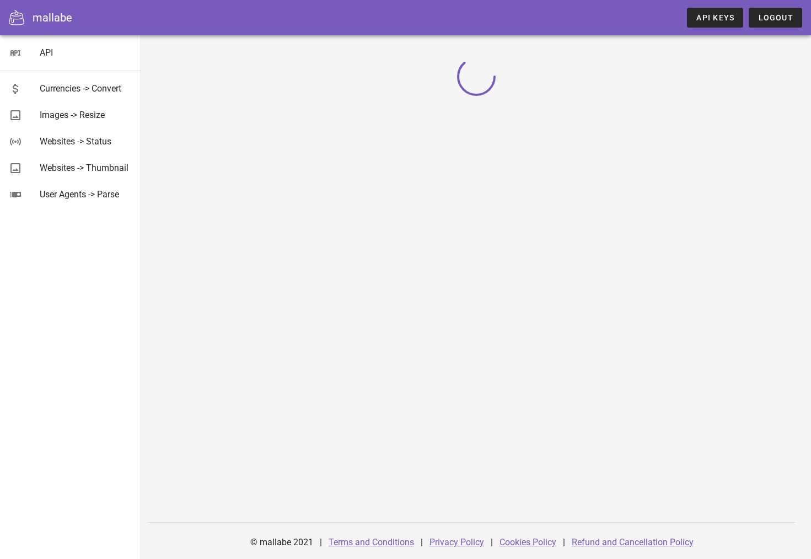  What do you see at coordinates (86, 194) in the screenshot?
I see `div: User Agents -> Parse` at bounding box center [86, 194].